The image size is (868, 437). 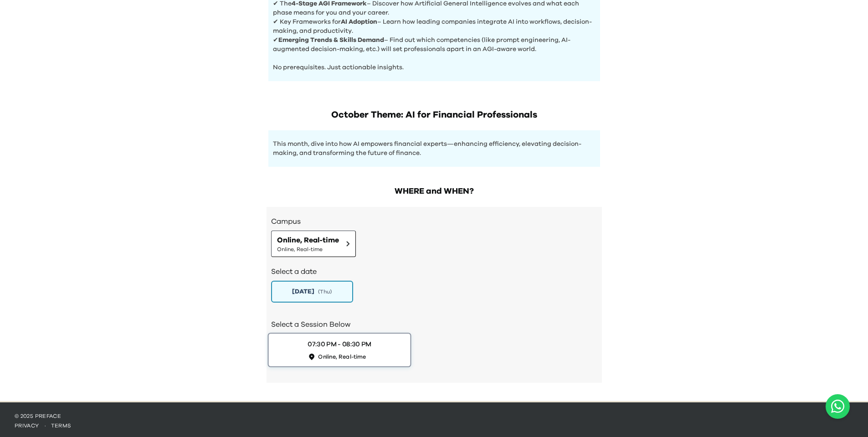 I want to click on p: No prerequisites. Just actionable insights., so click(x=434, y=63).